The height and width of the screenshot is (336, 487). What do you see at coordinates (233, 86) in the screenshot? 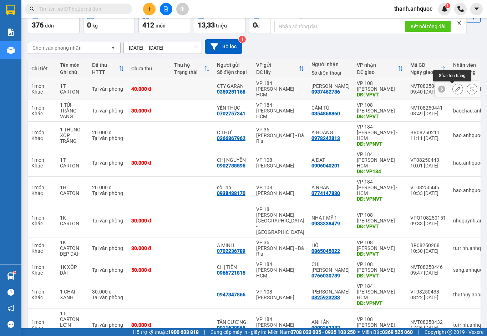
I see `div: CTY GARAN` at bounding box center [233, 86].